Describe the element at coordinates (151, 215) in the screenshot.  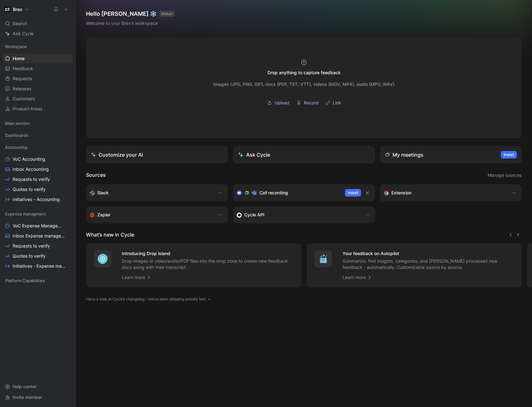
I see `div: Capture feedback from thousands of sources with Zapier (survey results, recordings, sheets, etc).` at that location.